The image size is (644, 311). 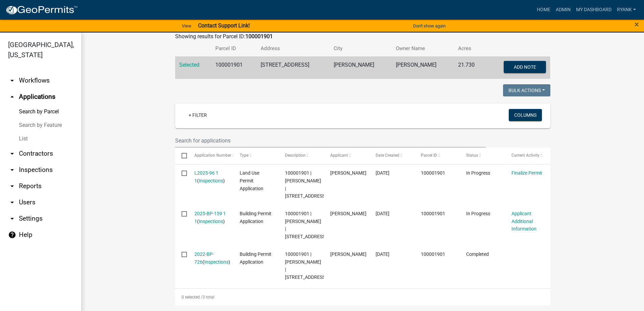 I want to click on button: Add Note, so click(x=525, y=67).